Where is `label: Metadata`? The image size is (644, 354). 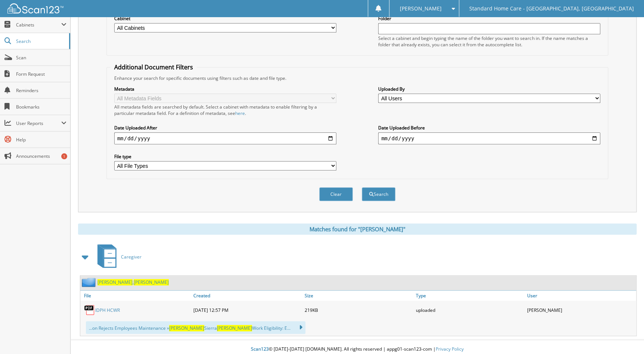 label: Metadata is located at coordinates (225, 88).